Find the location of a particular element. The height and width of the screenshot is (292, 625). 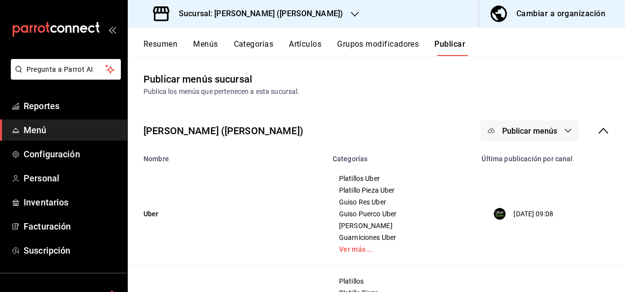

button: open_drawer_menu is located at coordinates (112, 30).